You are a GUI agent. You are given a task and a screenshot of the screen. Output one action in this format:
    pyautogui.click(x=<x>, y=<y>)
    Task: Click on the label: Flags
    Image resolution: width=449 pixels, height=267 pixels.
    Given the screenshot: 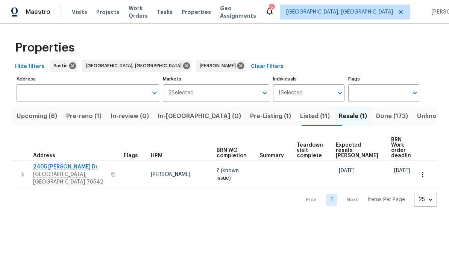 What is the action you would take?
    pyautogui.click(x=383, y=79)
    